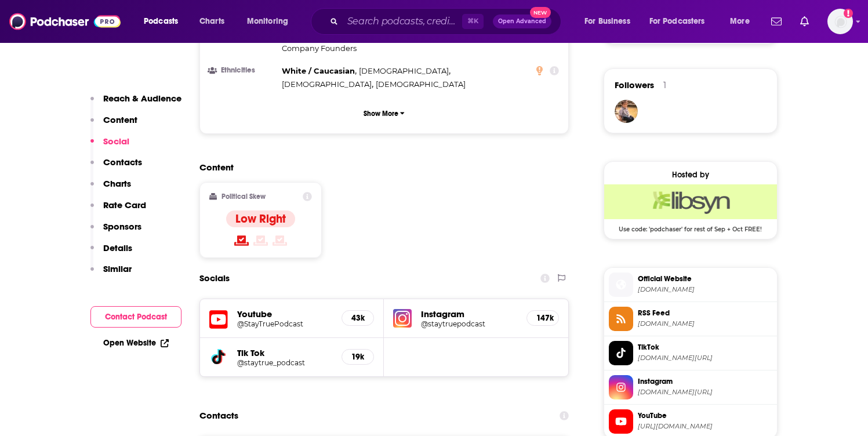  I want to click on span: TikTok, so click(705, 347).